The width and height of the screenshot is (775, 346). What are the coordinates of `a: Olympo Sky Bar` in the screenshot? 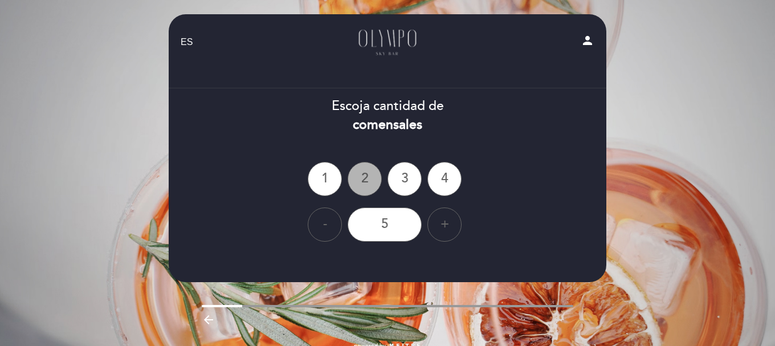 It's located at (387, 42).